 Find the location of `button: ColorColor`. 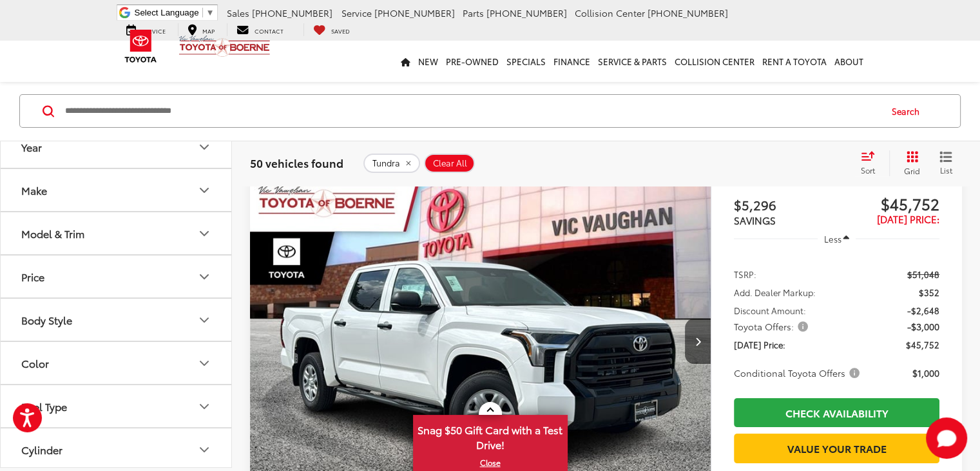

button: ColorColor is located at coordinates (117, 363).